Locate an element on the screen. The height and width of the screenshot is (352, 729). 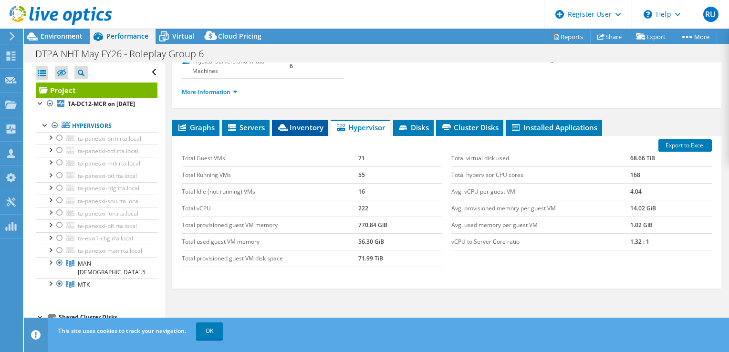
span: ta-panesxi-rdg.rta.local is located at coordinates (108, 188).